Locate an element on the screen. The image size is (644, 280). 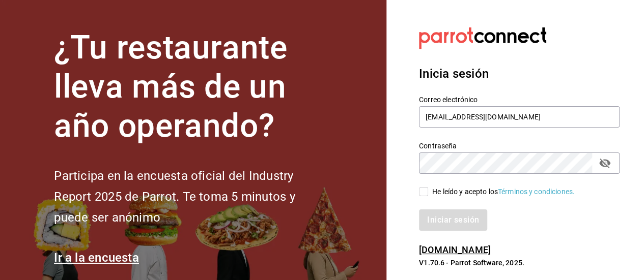
input: Ingresa tu correo electrónico is located at coordinates (519, 117).